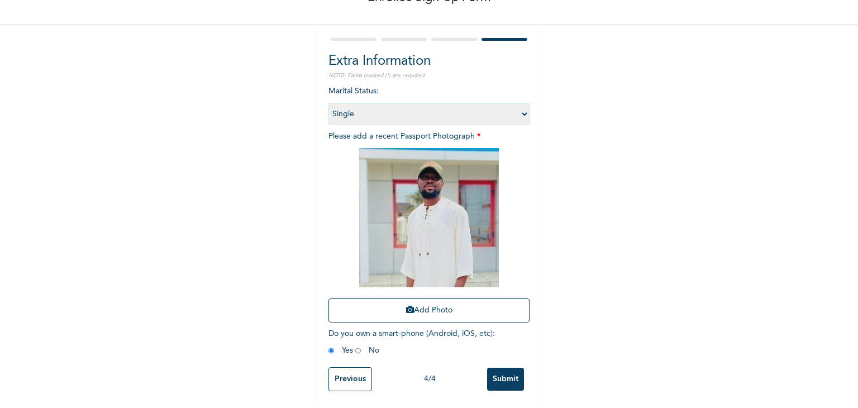 The image size is (858, 408). I want to click on span: Please add a recent Passport Photograph, so click(429, 230).